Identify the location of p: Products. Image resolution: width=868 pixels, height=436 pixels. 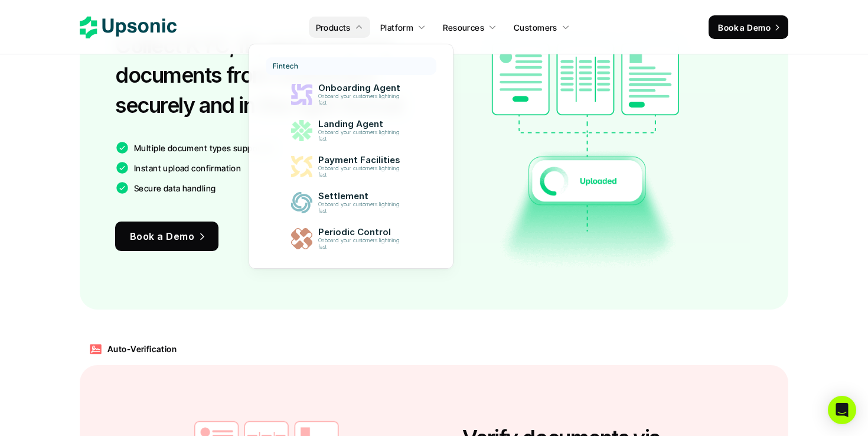
(333, 27).